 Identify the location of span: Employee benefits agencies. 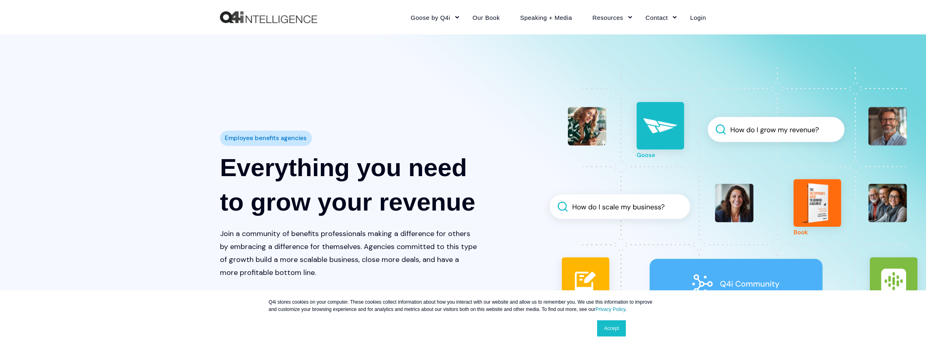
(266, 138).